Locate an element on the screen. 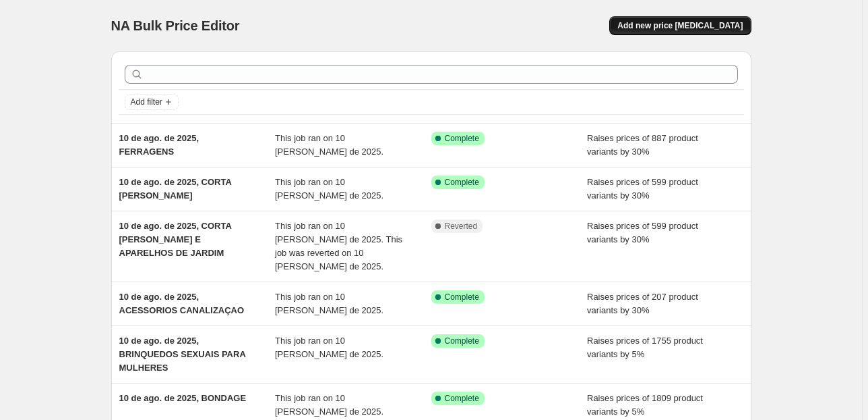 Image resolution: width=868 pixels, height=420 pixels. span: Raises prices of 1755 product variants by 5% is located at coordinates (645, 346).